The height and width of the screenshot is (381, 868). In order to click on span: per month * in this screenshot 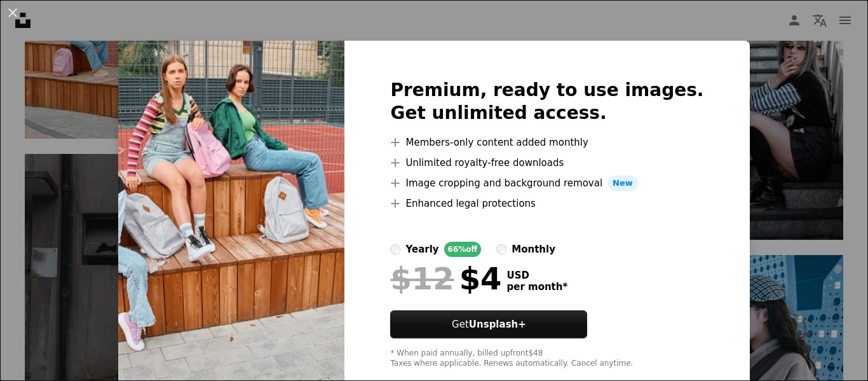, I will do `click(537, 287)`.